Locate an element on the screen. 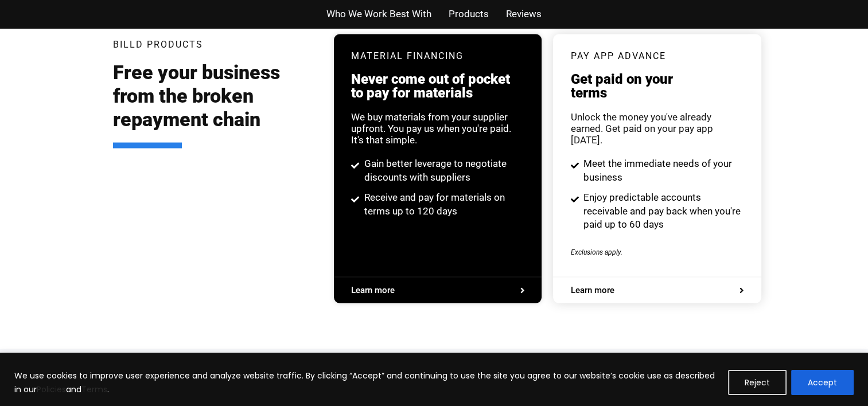 The image size is (868, 406). a: Policies is located at coordinates (51, 390).